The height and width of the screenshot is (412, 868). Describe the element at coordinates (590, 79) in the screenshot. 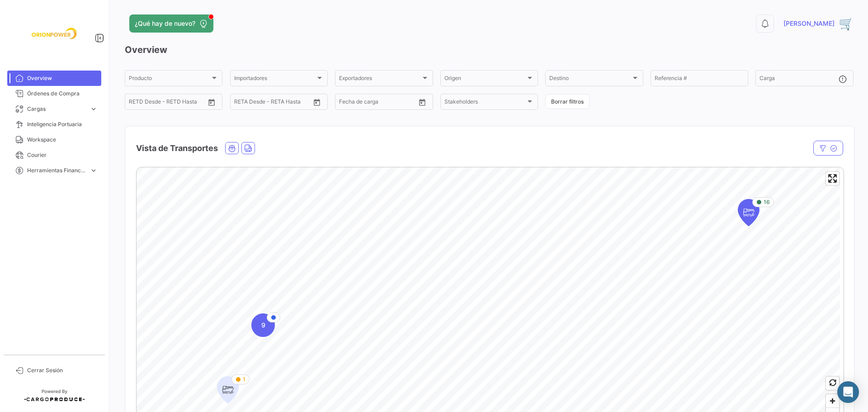

I see `span: Destino` at that location.